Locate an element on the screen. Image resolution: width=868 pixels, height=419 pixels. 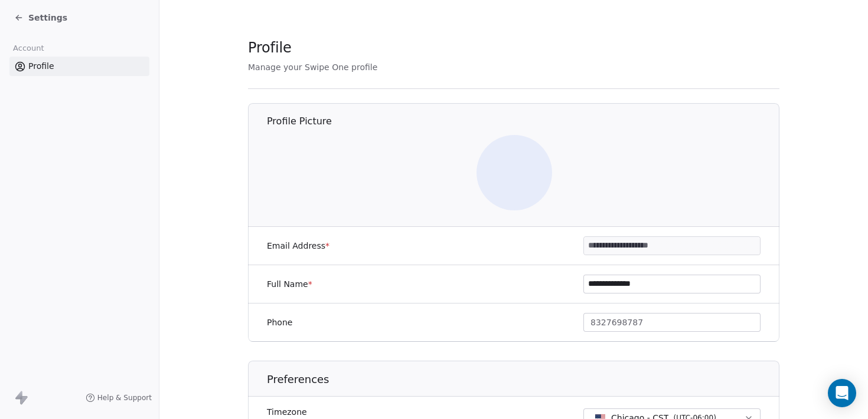
label: Email Address is located at coordinates (298, 246).